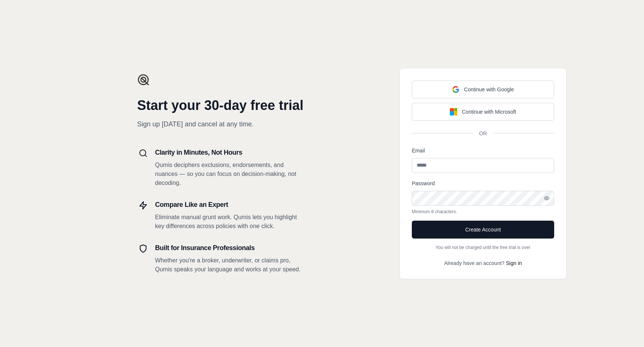 The height and width of the screenshot is (347, 644). I want to click on p: Minimum 8 characters., so click(483, 212).